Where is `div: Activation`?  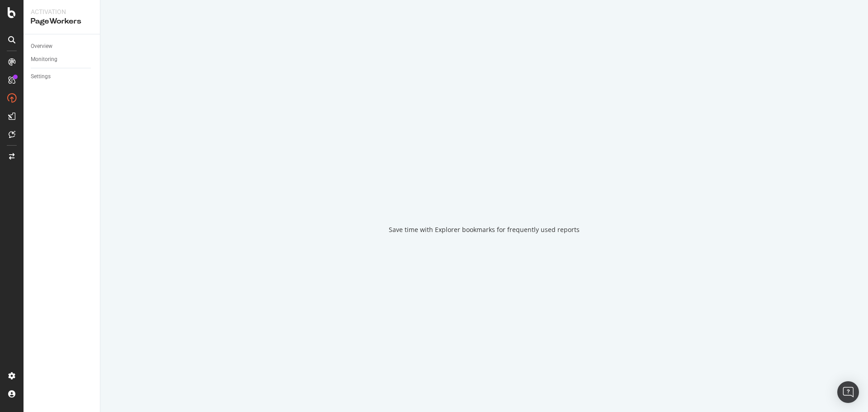 div: Activation is located at coordinates (61, 12).